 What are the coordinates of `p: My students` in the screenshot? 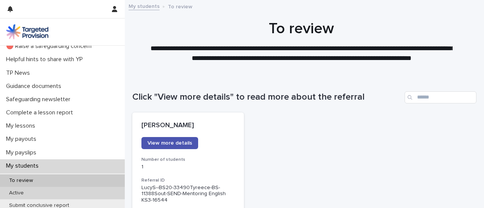 It's located at (24, 166).